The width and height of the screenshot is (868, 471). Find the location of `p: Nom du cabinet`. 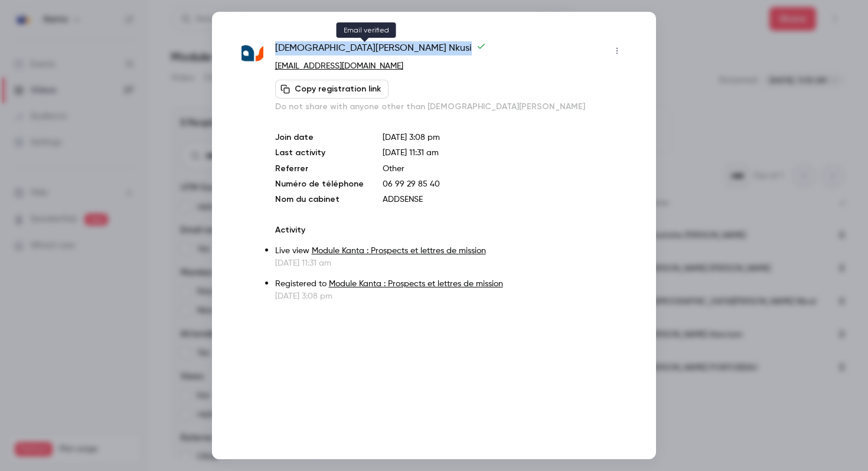

p: Nom du cabinet is located at coordinates (320, 199).